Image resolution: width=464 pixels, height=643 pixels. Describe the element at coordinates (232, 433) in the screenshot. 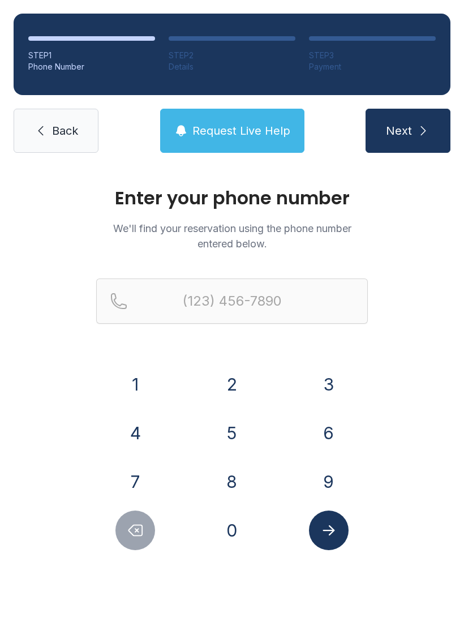

I see `button: 5` at that location.